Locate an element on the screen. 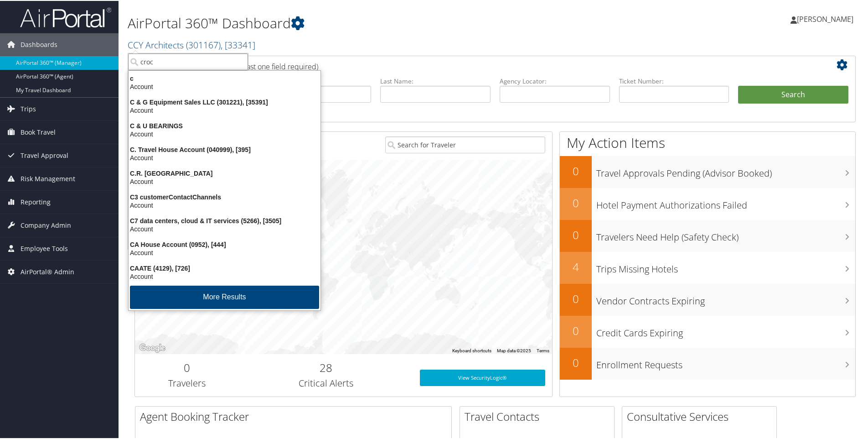 The image size is (868, 439). img: Google is located at coordinates (152, 347).